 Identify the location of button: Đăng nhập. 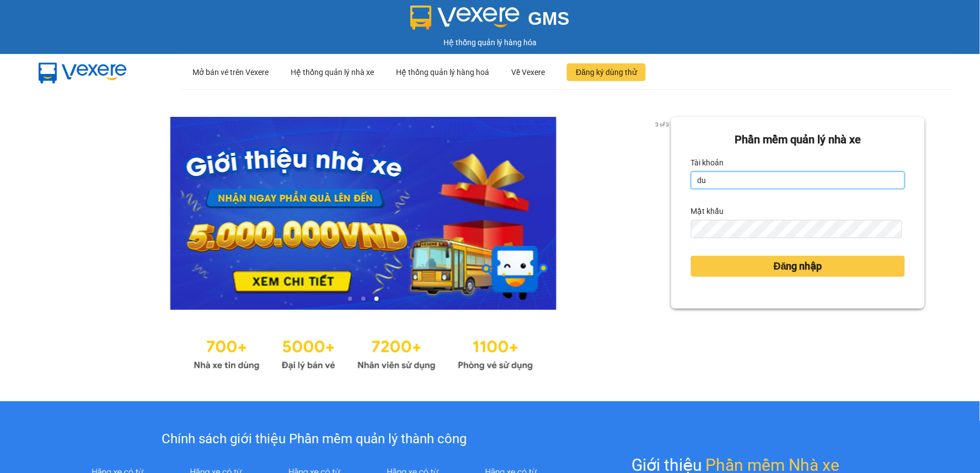
(798, 266).